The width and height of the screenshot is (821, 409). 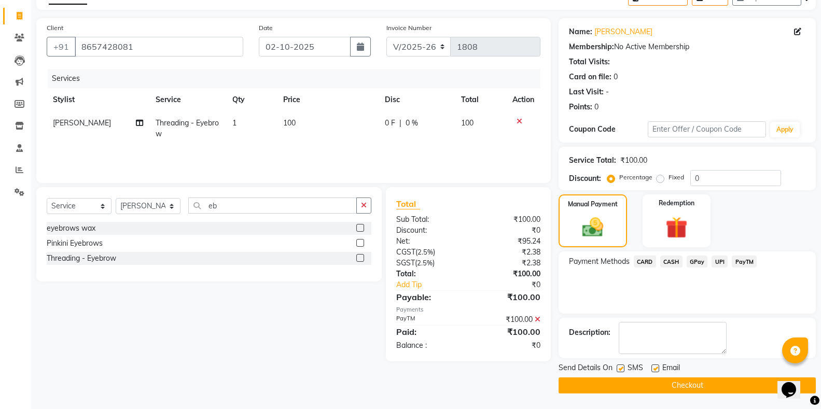 What do you see at coordinates (409, 28) in the screenshot?
I see `label: Invoice Number` at bounding box center [409, 28].